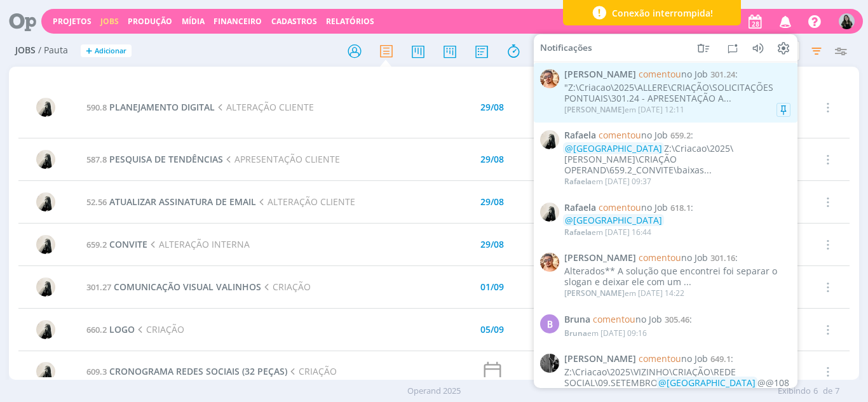 The image size is (868, 402). Describe the element at coordinates (677, 319) in the screenshot. I see `span: 305.46` at that location.